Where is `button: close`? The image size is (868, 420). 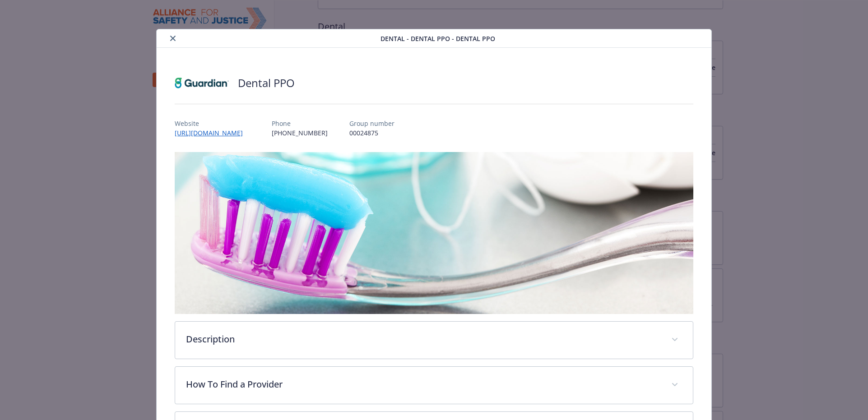
button: close is located at coordinates (173, 39).